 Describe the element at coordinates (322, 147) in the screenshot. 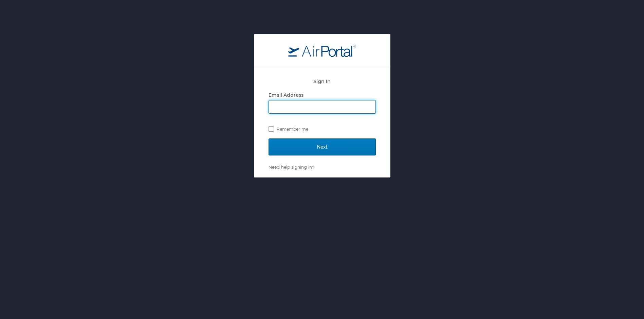

I see `input: Next` at that location.